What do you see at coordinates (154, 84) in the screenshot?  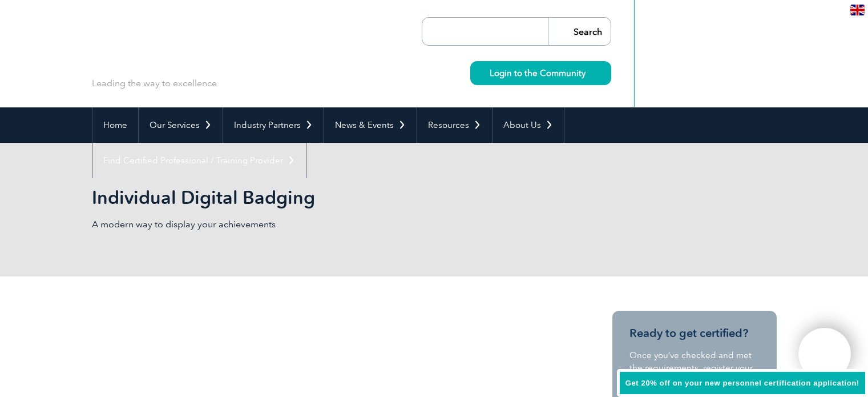 I see `p: Leading the way to excellence` at bounding box center [154, 84].